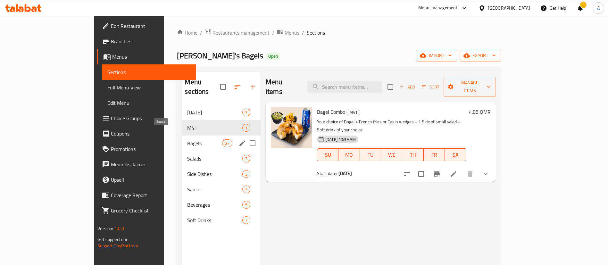  I want to click on a: Coverage Report, so click(146, 195).